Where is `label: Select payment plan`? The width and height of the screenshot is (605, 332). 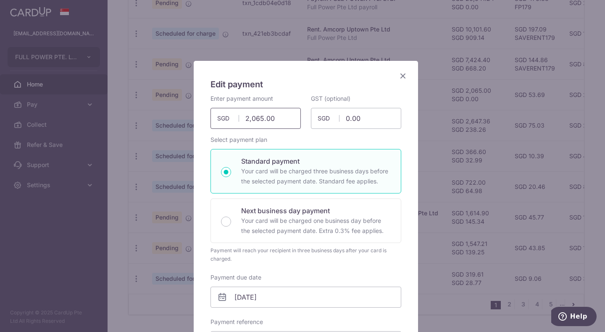
label: Select payment plan is located at coordinates (238, 140).